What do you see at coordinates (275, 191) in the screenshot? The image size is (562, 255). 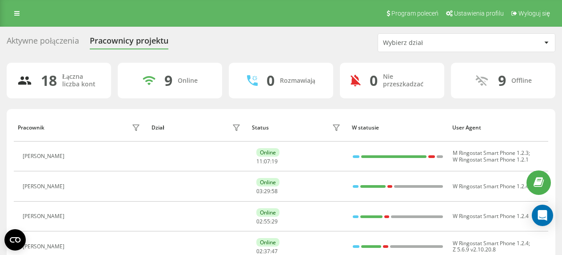 I see `span: 58` at bounding box center [275, 191].